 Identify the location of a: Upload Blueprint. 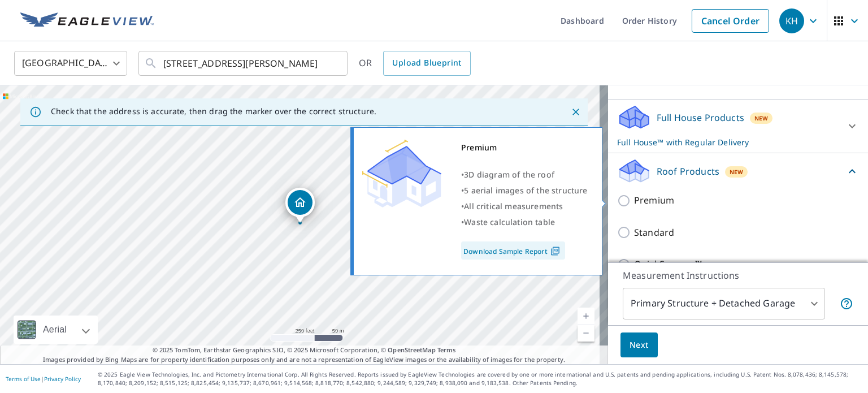
(427, 63).